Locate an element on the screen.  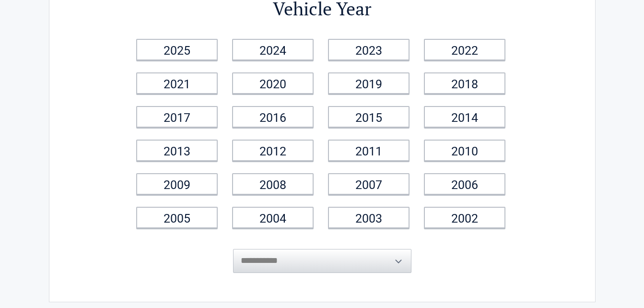
a: 2013 is located at coordinates (177, 150).